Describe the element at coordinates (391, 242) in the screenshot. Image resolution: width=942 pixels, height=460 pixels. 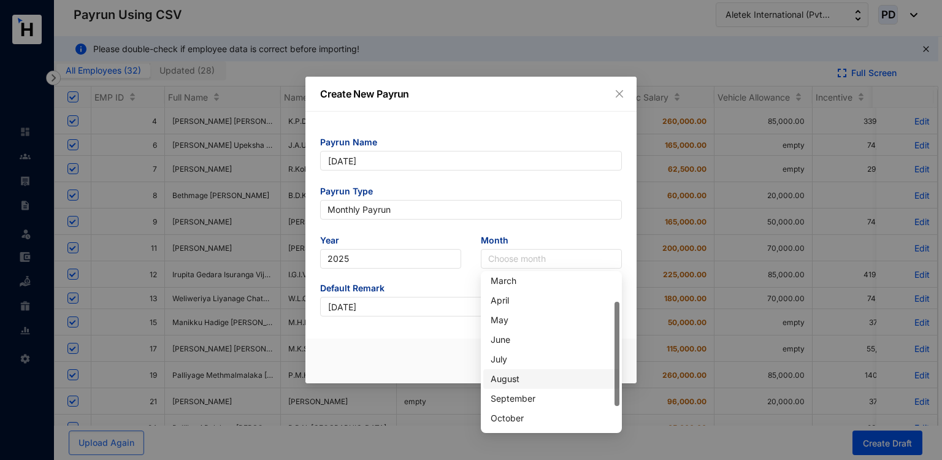
I see `span: Year` at that location.